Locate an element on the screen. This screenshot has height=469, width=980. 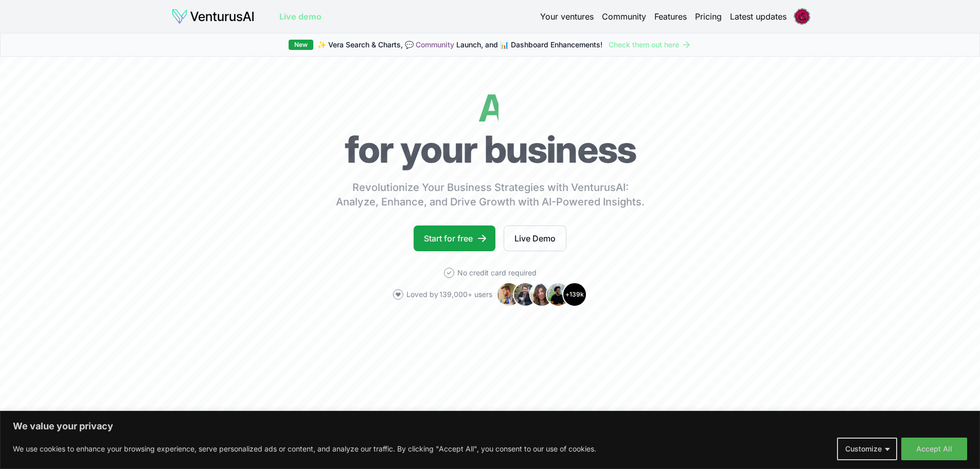
a: Live Demo is located at coordinates (535, 239).